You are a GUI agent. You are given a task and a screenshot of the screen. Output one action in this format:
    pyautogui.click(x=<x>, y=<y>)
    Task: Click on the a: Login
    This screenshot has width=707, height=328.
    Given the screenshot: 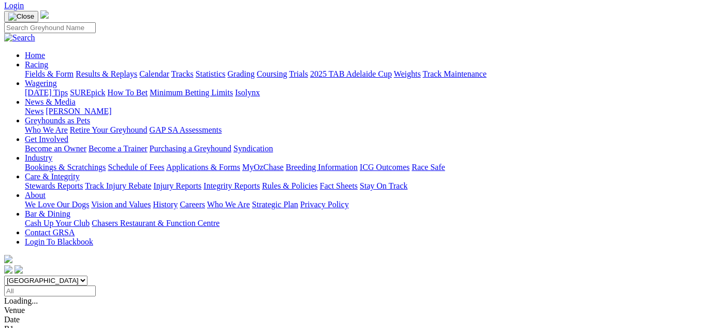 What is the action you would take?
    pyautogui.click(x=14, y=5)
    